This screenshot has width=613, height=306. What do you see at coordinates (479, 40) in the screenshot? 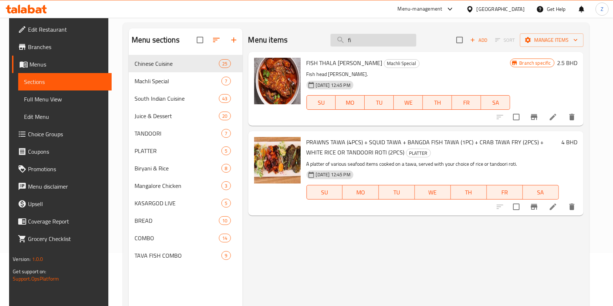
I see `span: Add item` at bounding box center [479, 40].